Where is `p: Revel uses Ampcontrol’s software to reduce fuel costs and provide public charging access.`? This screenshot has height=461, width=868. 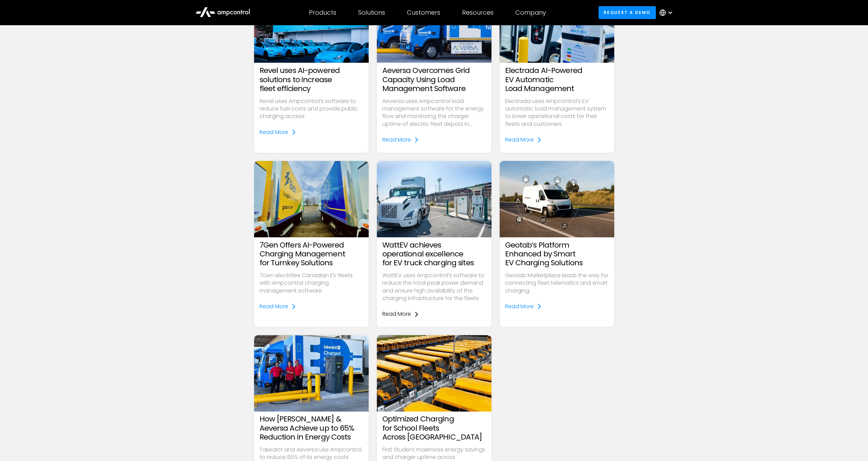
p: Revel uses Ampcontrol’s software to reduce fuel costs and provide public charging access. is located at coordinates (311, 109).